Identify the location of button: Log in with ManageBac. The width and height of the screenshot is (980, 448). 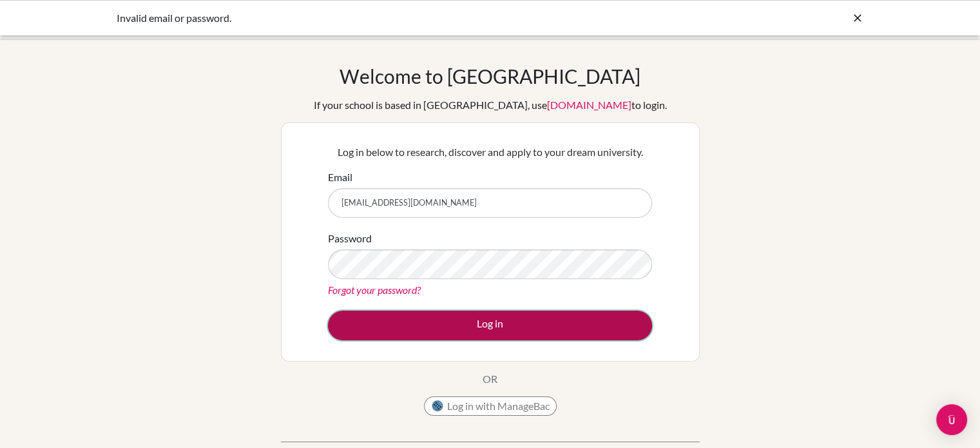
(491, 406).